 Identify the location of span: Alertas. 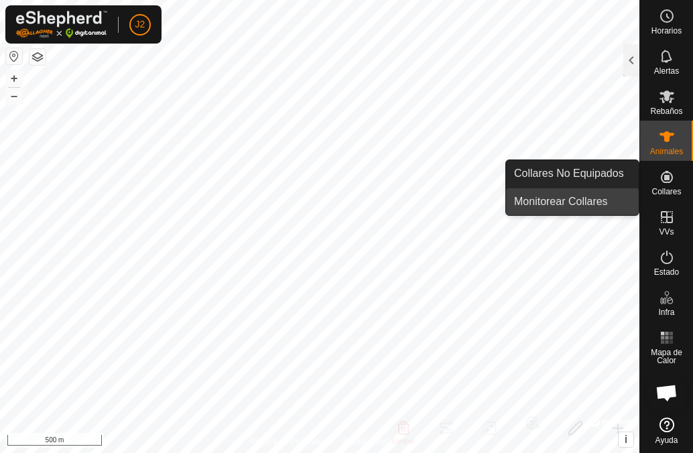
(667, 71).